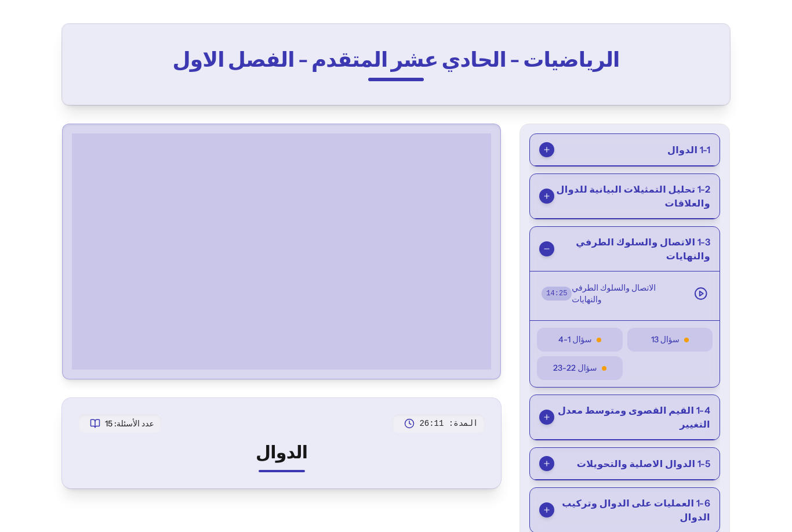  What do you see at coordinates (579, 367) in the screenshot?
I see `button: سؤال 22-23` at bounding box center [579, 367].